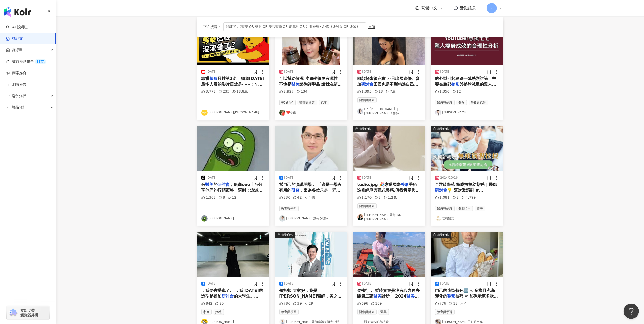  What do you see at coordinates (286, 92) in the screenshot?
I see `div: 2,927` at bounding box center [286, 92].